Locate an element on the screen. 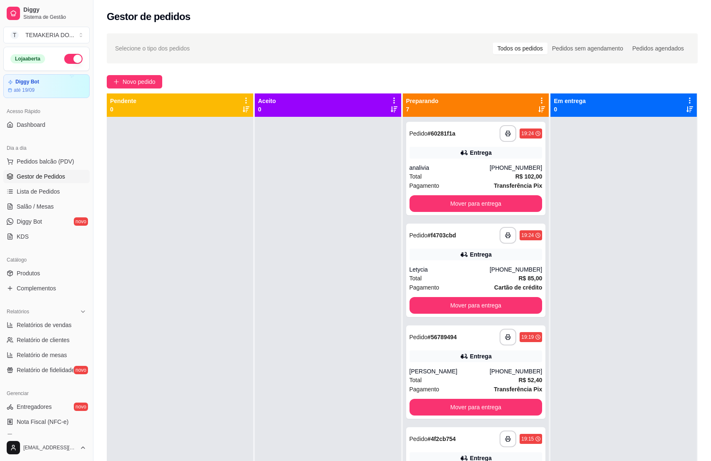 The width and height of the screenshot is (711, 461). span: Pedidos balcão (PDV) is located at coordinates (45, 161).